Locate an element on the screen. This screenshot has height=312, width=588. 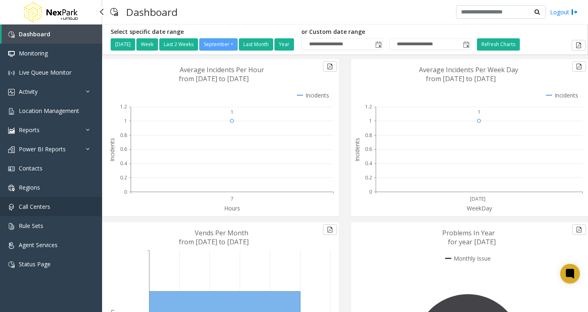
text: Average Incidents Per Hour is located at coordinates (222, 70).